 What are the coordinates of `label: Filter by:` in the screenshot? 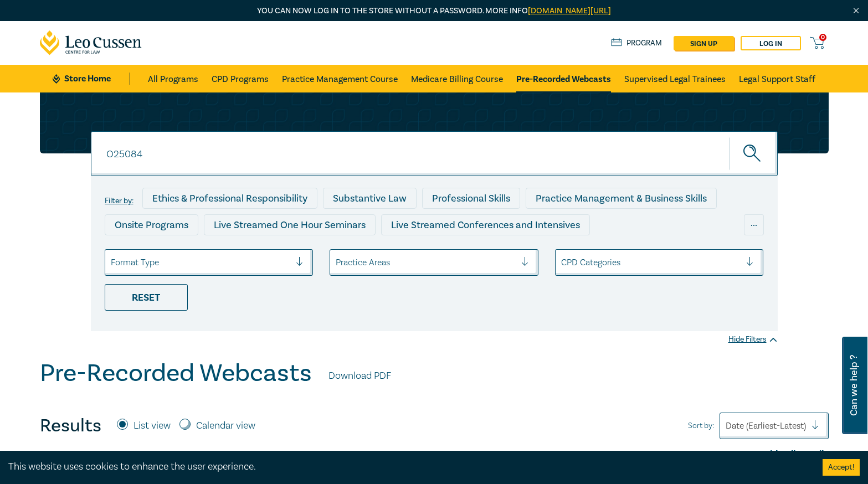 It's located at (119, 201).